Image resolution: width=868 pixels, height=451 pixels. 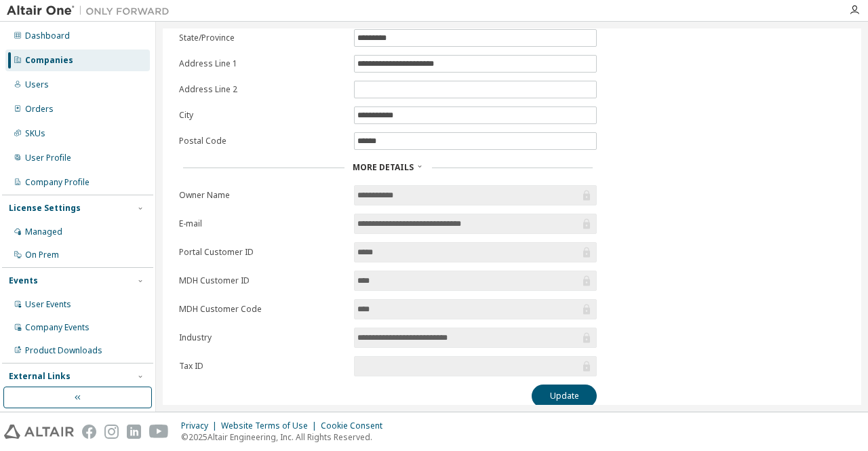 I want to click on div: SKUs, so click(x=35, y=134).